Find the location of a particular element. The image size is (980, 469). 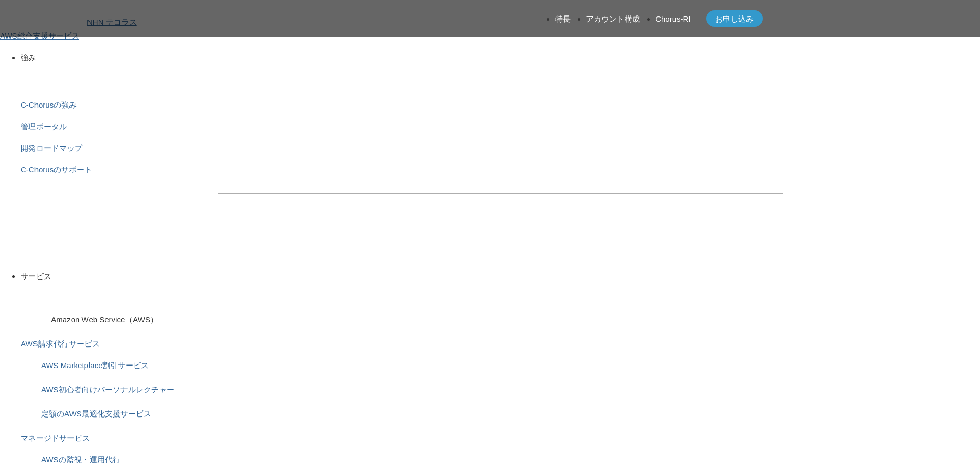

a: 資料を請求する is located at coordinates (413, 223).